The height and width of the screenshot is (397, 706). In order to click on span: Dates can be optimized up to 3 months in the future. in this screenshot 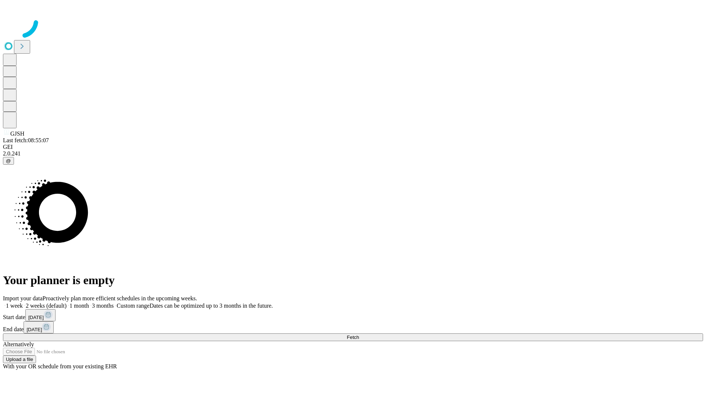, I will do `click(211, 306)`.